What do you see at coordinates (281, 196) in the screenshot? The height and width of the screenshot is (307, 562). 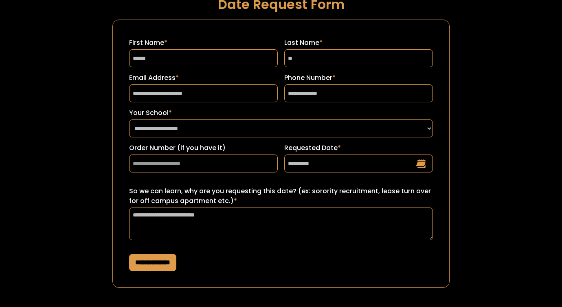 I see `label: So we can learn, why are you requesting this date? (ex: sorority recruitment, lease turn over for...` at bounding box center [281, 196].